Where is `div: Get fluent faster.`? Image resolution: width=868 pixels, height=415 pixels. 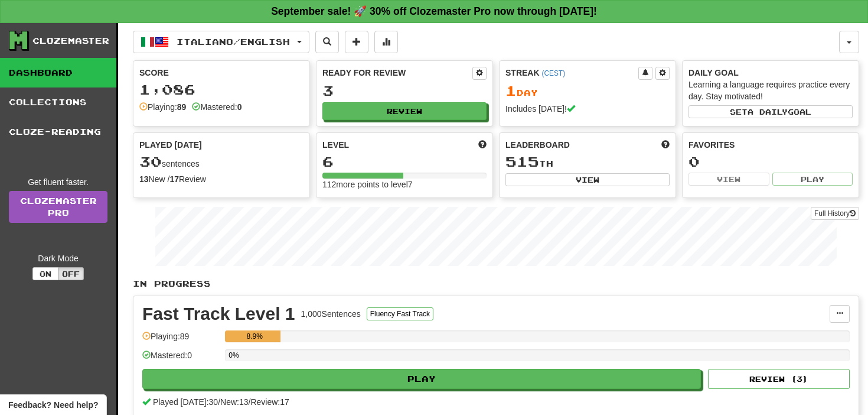
div: Get fluent faster. is located at coordinates (58, 182).